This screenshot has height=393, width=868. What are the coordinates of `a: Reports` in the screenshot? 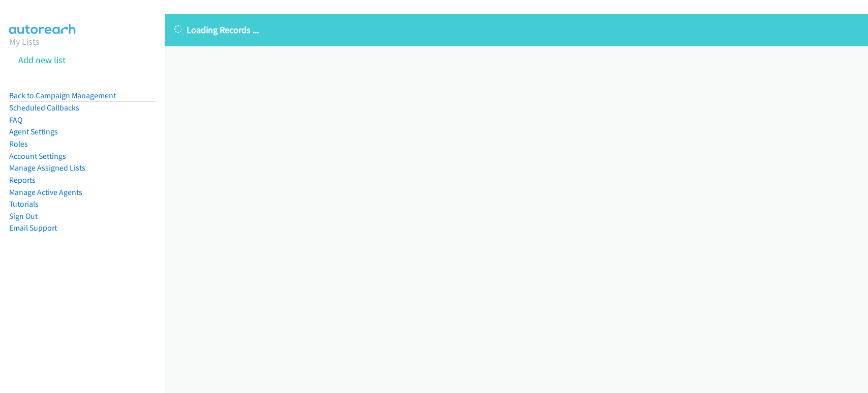 It's located at (23, 180).